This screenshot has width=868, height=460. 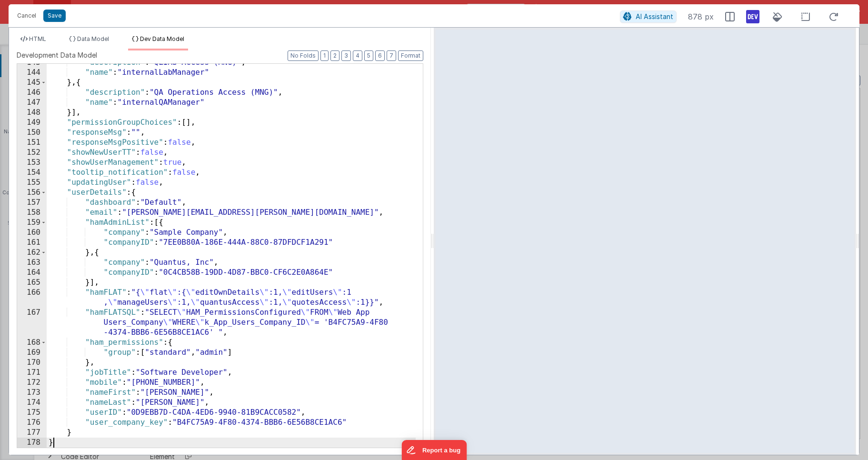 I want to click on div: 173, so click(x=32, y=392).